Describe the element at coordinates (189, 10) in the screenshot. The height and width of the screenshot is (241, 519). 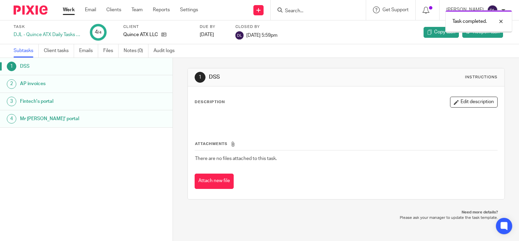
I see `a: Settings` at that location.